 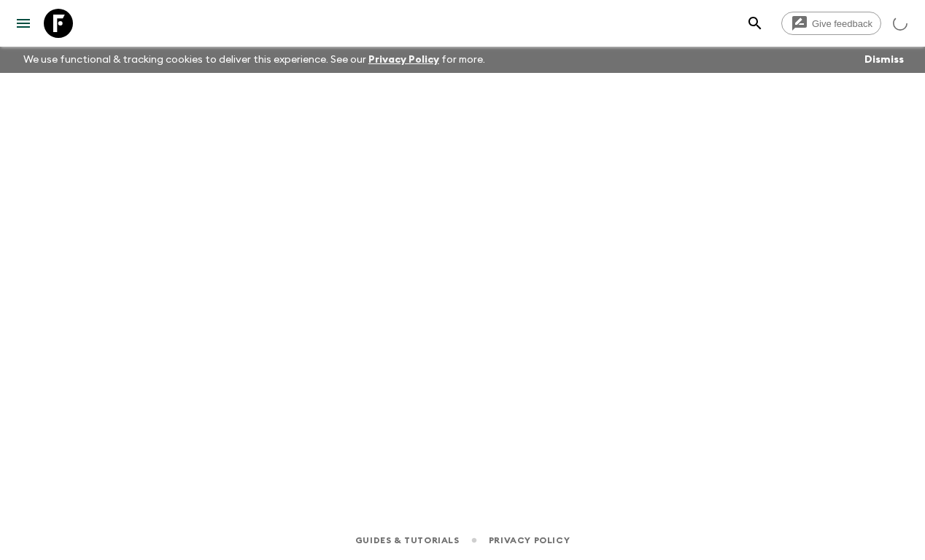 I want to click on p: We use functional & tracking cookies to deliver this experience. See our for more., so click(x=254, y=60).